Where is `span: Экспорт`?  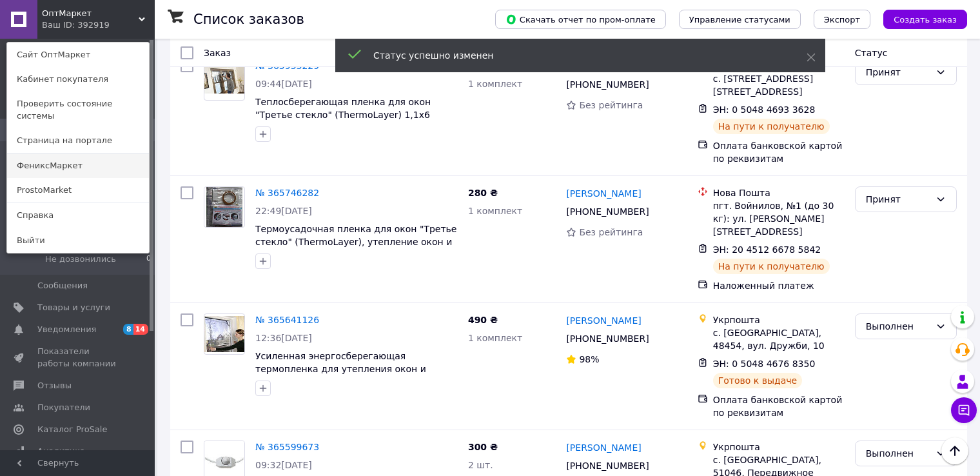
span: Экспорт is located at coordinates (842, 19).